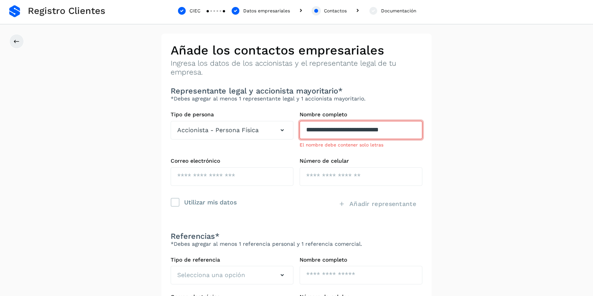  I want to click on button: Añadir representante, so click(377, 204).